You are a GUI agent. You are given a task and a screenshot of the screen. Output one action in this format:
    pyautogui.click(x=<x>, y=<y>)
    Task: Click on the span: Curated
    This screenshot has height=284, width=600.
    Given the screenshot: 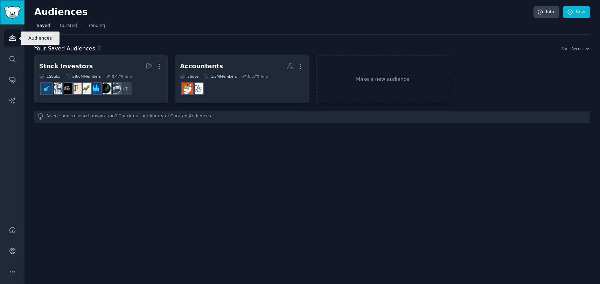 What is the action you would take?
    pyautogui.click(x=68, y=26)
    